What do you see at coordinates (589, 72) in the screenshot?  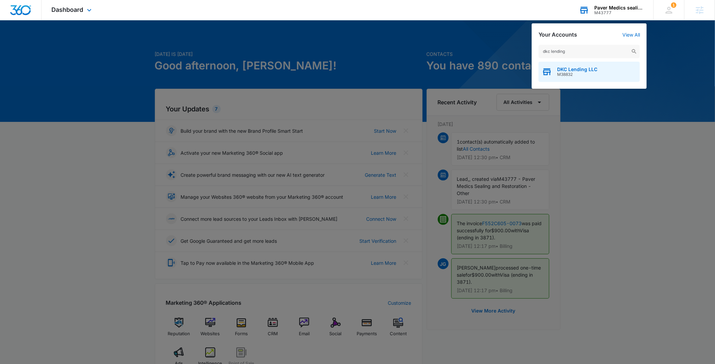 I see `button: DKC Lending LLCM38832` at bounding box center [589, 72].